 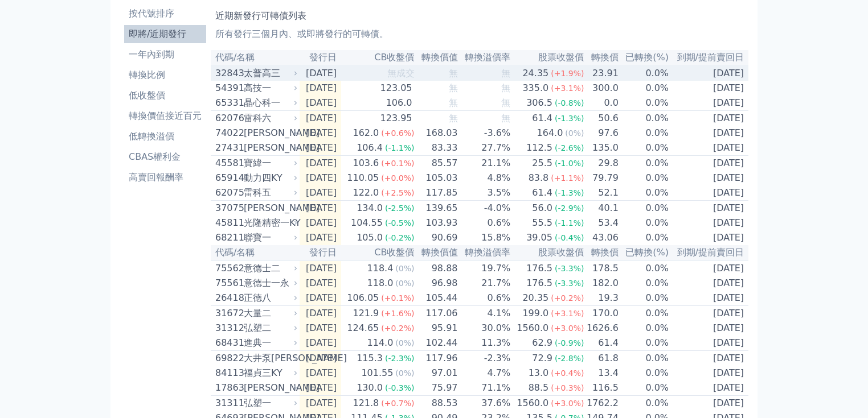 I want to click on li: 轉換比例, so click(x=165, y=75).